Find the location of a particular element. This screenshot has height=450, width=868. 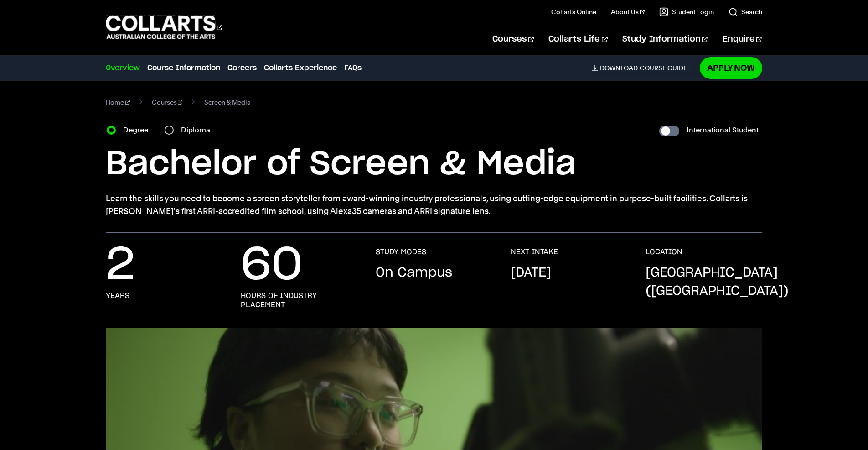

h3: LOCATION is located at coordinates (664, 252).